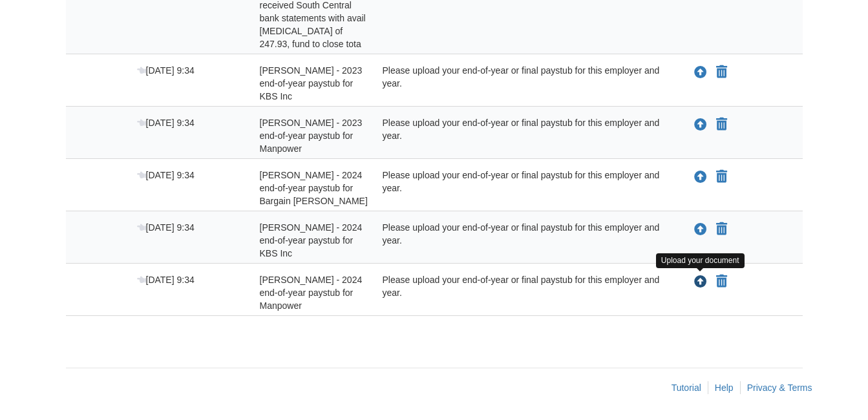 This screenshot has height=420, width=868. What do you see at coordinates (780, 388) in the screenshot?
I see `a: Privacy & Terms` at bounding box center [780, 388].